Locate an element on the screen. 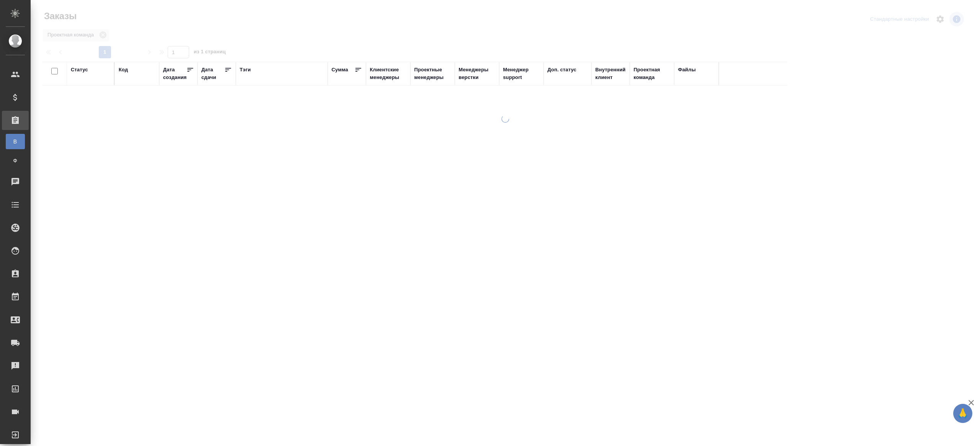  a: В is located at coordinates (15, 142).